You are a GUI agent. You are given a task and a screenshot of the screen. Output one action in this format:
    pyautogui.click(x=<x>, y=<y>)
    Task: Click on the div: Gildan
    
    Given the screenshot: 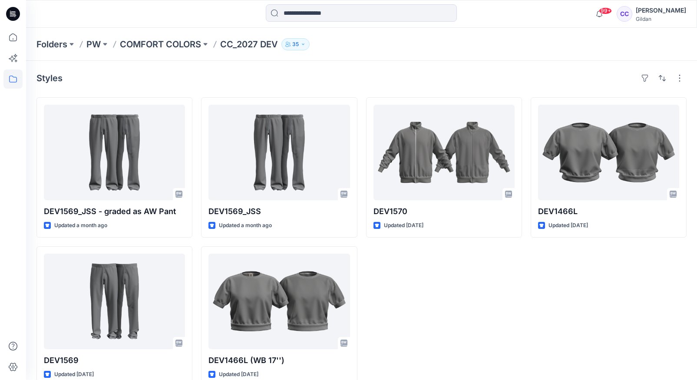 What is the action you would take?
    pyautogui.click(x=661, y=19)
    